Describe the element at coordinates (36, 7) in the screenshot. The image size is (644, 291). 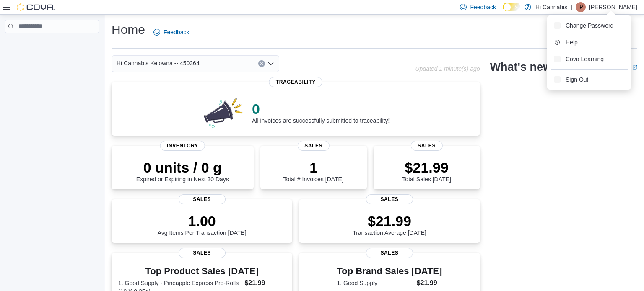
I see `img: Cova` at that location.